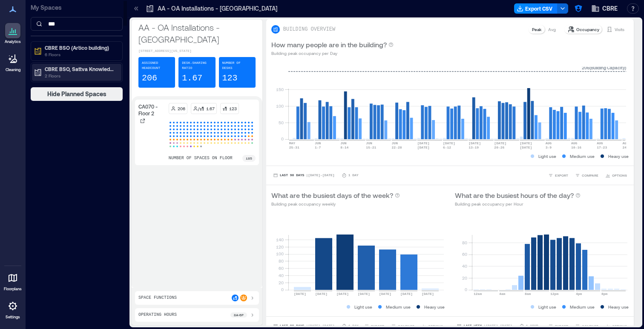 The image size is (644, 329). What do you see at coordinates (201, 158) in the screenshot?
I see `p: number of spaces on floor` at bounding box center [201, 158].